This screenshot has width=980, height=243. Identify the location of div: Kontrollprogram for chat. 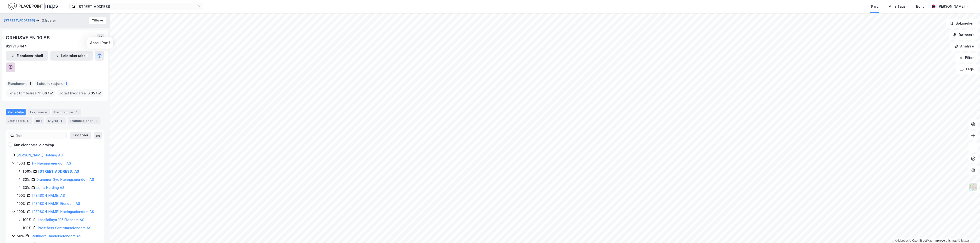
(968, 232).